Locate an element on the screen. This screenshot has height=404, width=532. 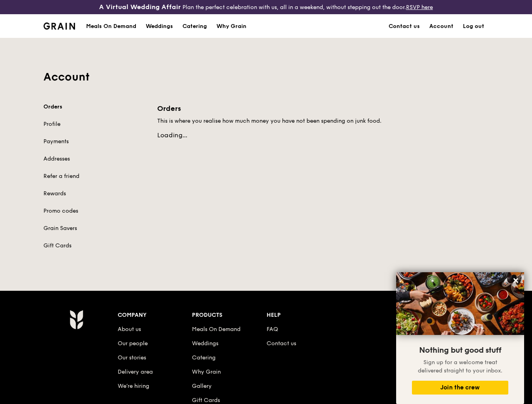
a: Rewards is located at coordinates (96, 194).